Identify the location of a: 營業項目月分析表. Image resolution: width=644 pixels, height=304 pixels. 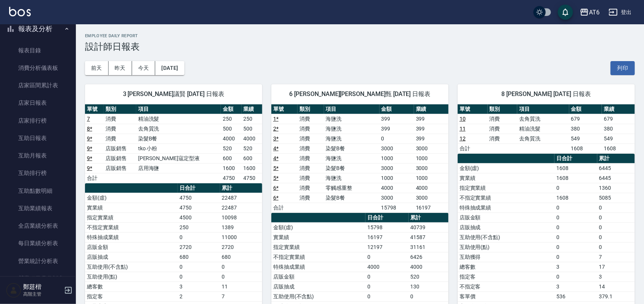
(38, 279).